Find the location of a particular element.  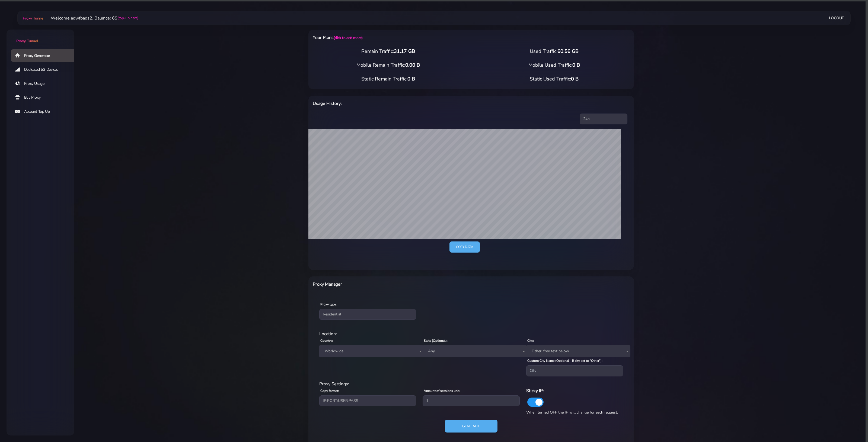

span: 0.00 B is located at coordinates (412, 65).